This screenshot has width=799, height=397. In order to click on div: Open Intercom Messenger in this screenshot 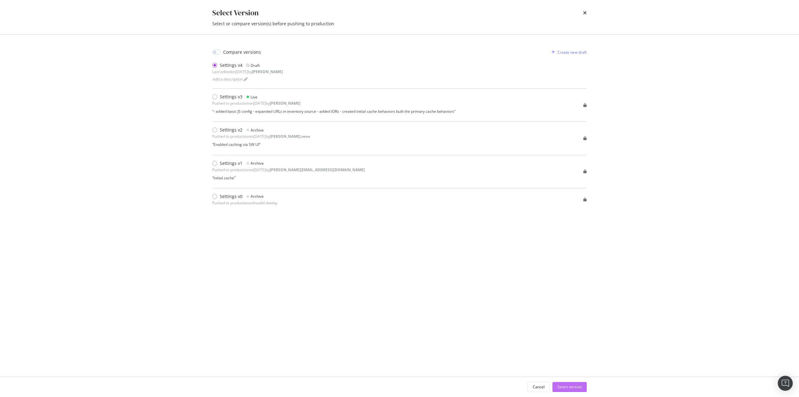, I will do `click(786, 383)`.